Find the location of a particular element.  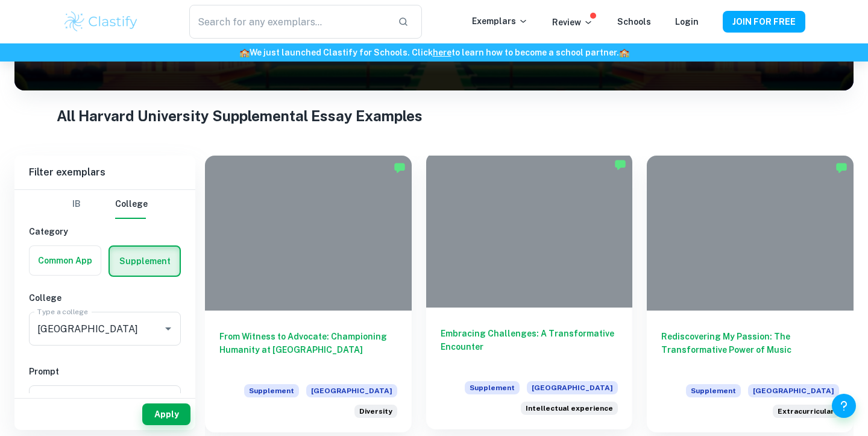

span: Diversity is located at coordinates (376, 412).